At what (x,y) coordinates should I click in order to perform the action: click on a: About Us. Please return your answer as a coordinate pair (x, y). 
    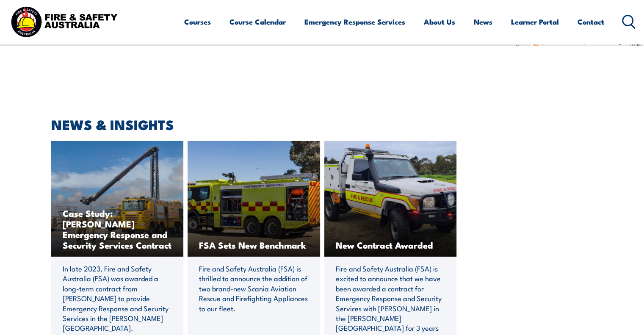
    Looking at the image, I should click on (439, 22).